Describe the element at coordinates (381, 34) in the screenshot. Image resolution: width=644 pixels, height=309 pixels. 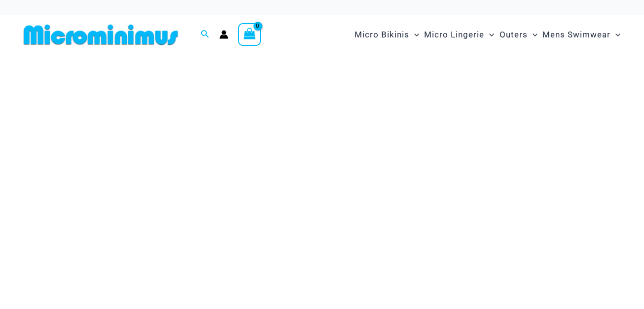
I see `span: Micro Bikinis` at that location.